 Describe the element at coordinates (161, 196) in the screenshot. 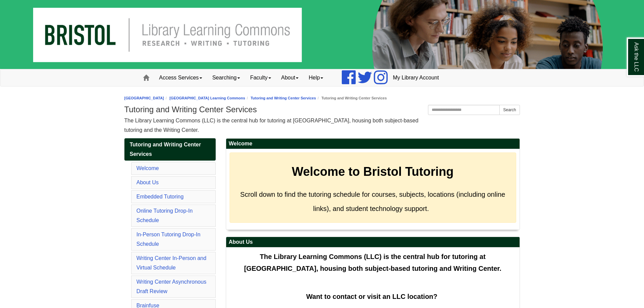

I see `a: Embedded Tutoring` at that location.